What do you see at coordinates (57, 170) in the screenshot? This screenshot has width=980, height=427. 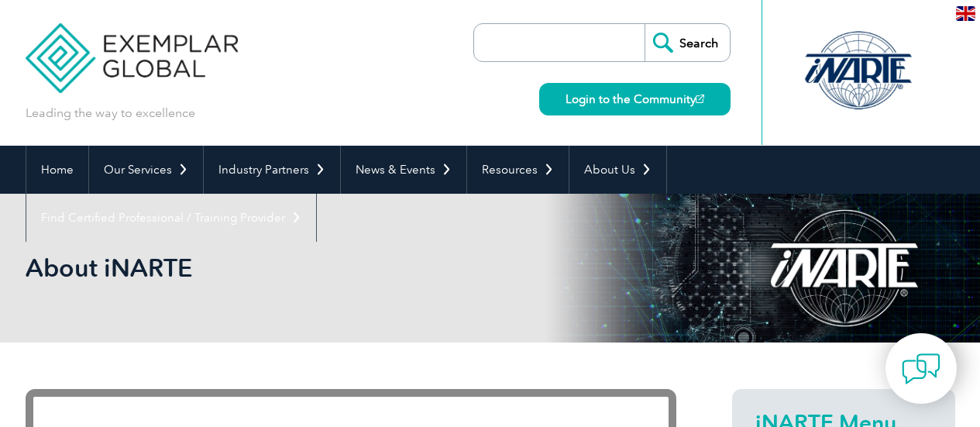 I see `a: Home` at bounding box center [57, 170].